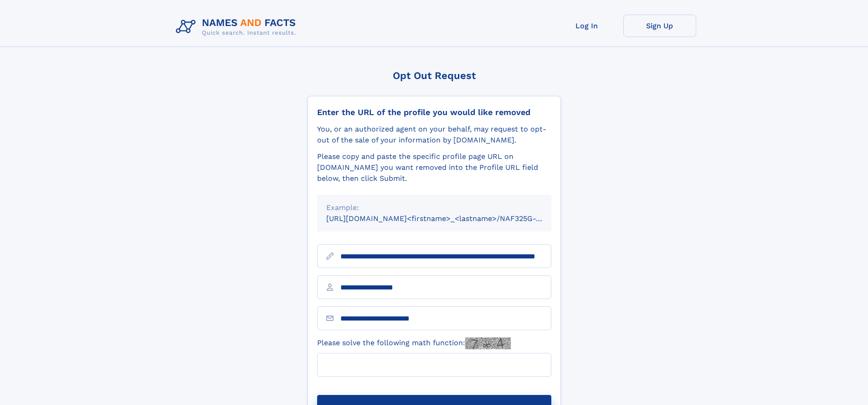 This screenshot has height=405, width=868. Describe the element at coordinates (587, 25) in the screenshot. I see `a: Log In` at that location.